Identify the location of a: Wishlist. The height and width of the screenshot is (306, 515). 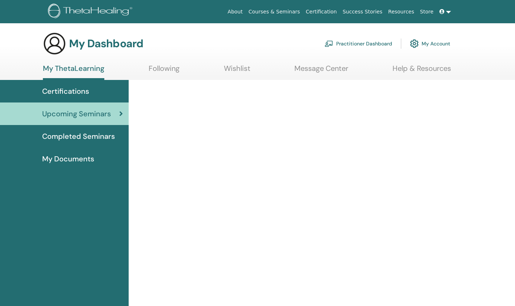
(237, 71).